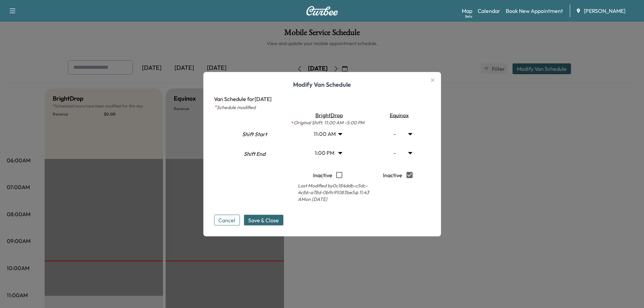 This screenshot has height=308, width=644. Describe the element at coordinates (322, 106) in the screenshot. I see `p: Schedule modified` at that location.